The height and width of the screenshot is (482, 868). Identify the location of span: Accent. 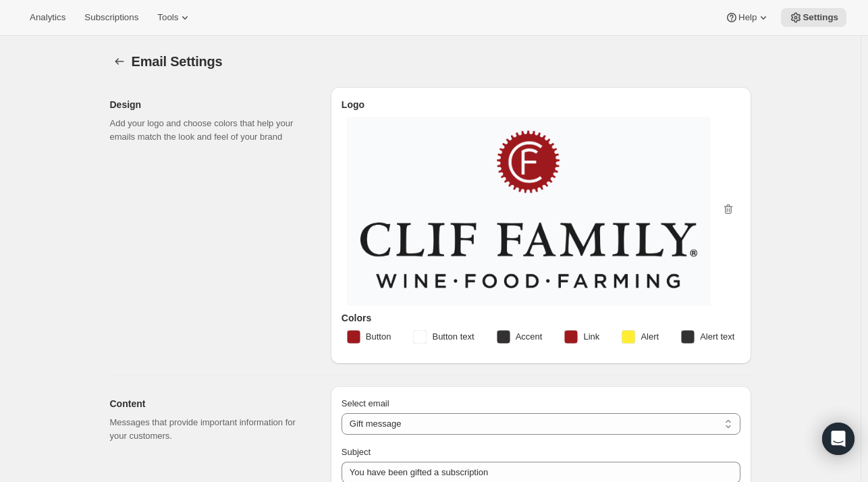
(529, 337).